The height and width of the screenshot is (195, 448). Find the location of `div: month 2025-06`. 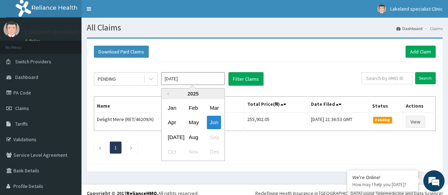

div: month 2025-06 is located at coordinates (193, 130).